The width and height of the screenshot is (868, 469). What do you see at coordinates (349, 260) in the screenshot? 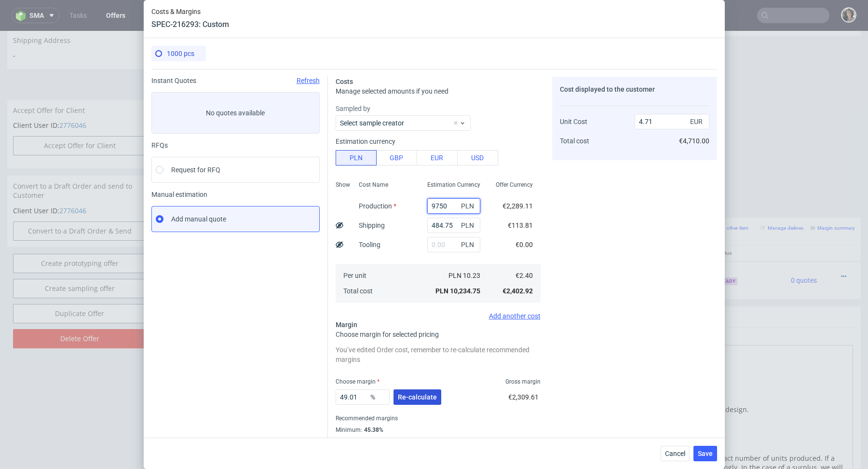
I see `a: CBKP-1` at bounding box center [349, 260].